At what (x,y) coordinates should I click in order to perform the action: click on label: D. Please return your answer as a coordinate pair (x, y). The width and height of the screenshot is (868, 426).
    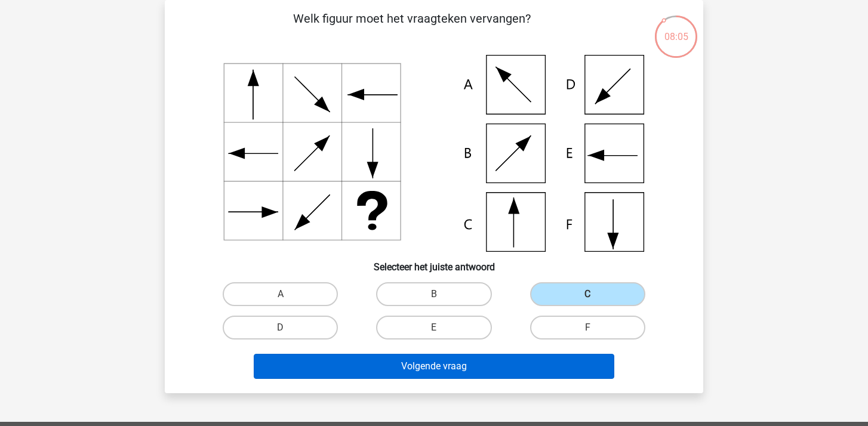
    Looking at the image, I should click on (280, 327).